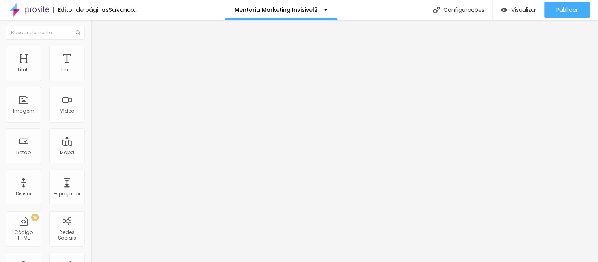 Image resolution: width=598 pixels, height=262 pixels. I want to click on div: Botão, so click(24, 153).